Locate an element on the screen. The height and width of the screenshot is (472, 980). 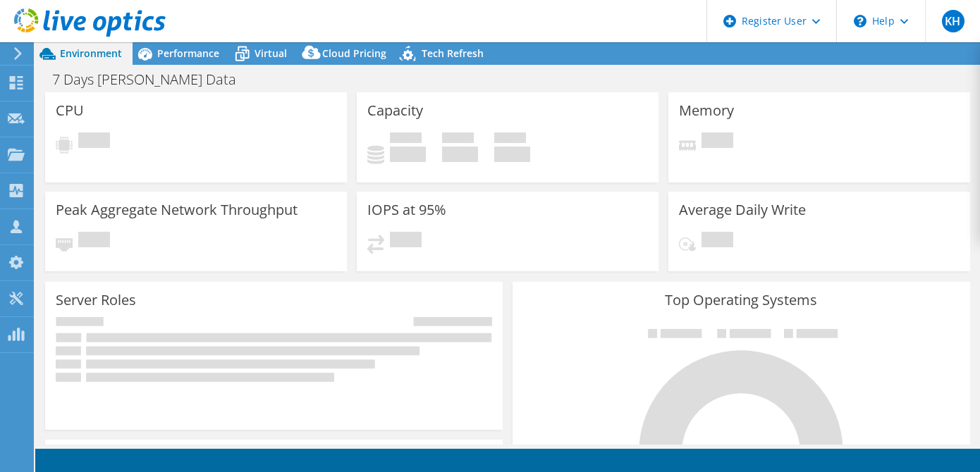
span: Tech Refresh is located at coordinates (453, 53).